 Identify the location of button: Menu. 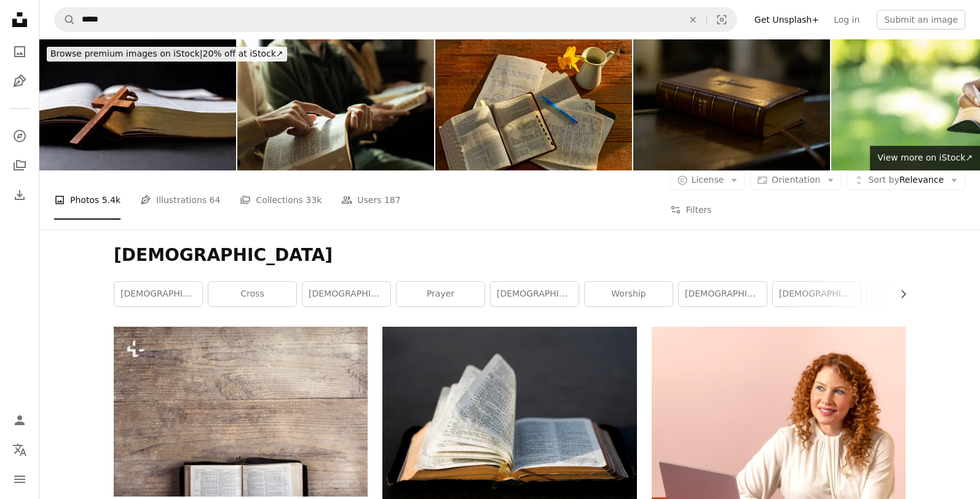
(20, 479).